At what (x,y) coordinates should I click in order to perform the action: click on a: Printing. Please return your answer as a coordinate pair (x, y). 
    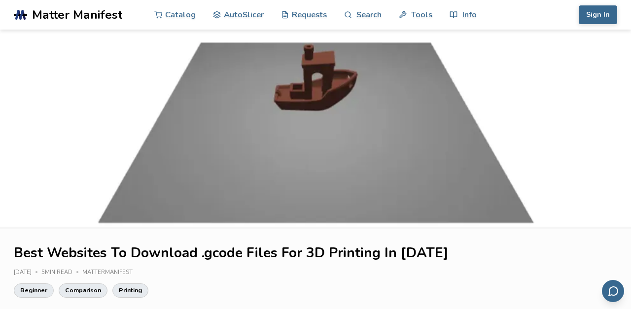
    Looking at the image, I should click on (130, 290).